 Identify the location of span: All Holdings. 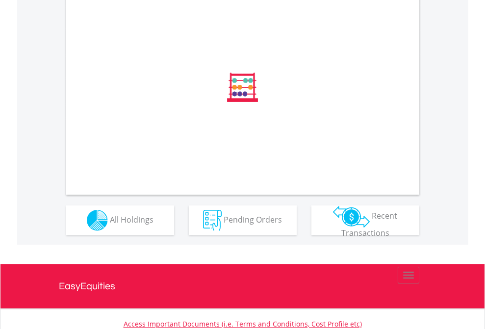
(132, 219).